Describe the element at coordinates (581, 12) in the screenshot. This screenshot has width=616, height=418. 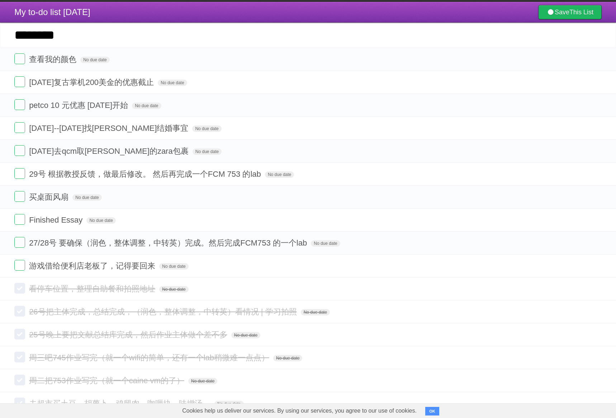
I see `b: This List` at that location.